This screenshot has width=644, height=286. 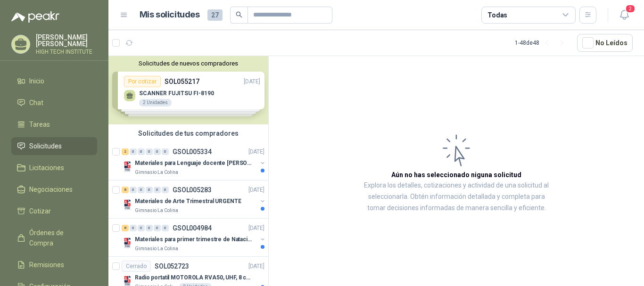 What do you see at coordinates (54, 103) in the screenshot?
I see `a: Chat` at bounding box center [54, 103].